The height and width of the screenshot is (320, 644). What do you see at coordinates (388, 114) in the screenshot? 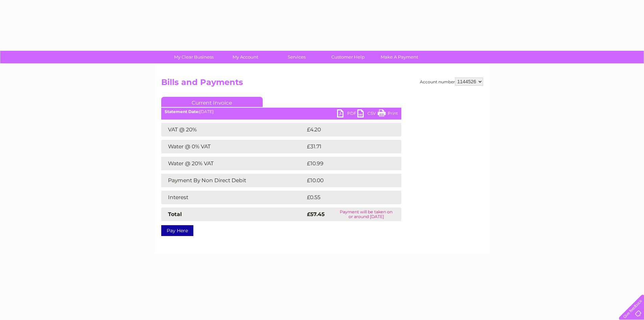
I see `a: Print` at bounding box center [388, 114].